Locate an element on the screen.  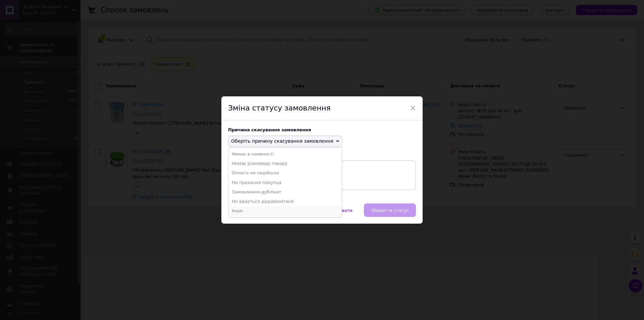
li: Інше is located at coordinates (285, 211).